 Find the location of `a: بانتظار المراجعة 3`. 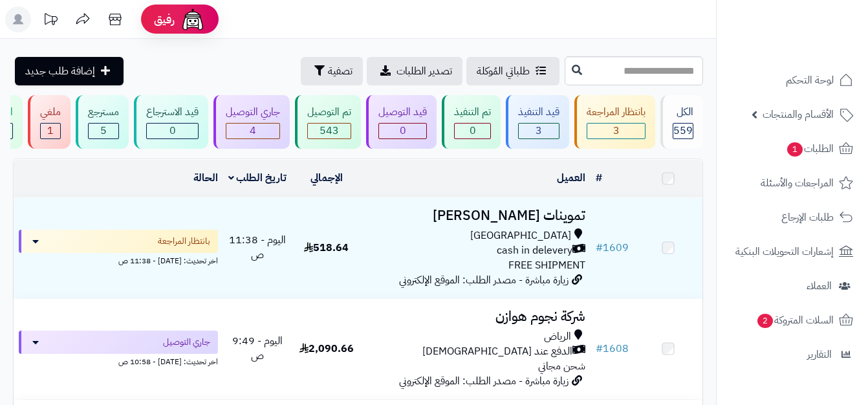

a: بانتظار المراجعة 3 is located at coordinates (614, 121).